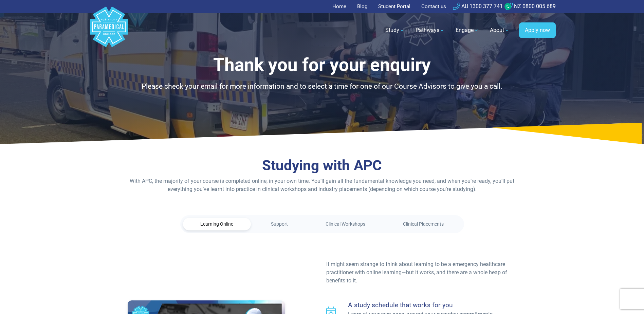 This screenshot has width=644, height=314. I want to click on a: NZ 0800 005 689, so click(531, 6).